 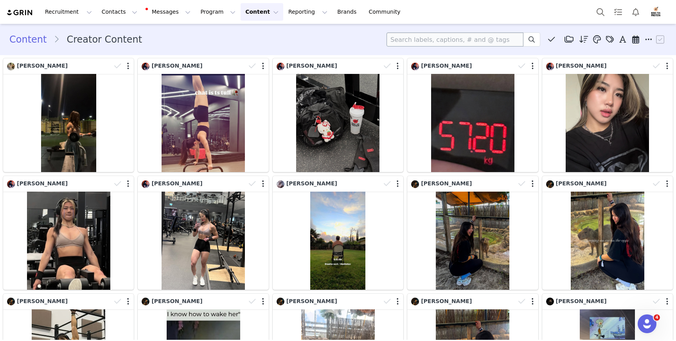 I want to click on button: Program, so click(x=218, y=12).